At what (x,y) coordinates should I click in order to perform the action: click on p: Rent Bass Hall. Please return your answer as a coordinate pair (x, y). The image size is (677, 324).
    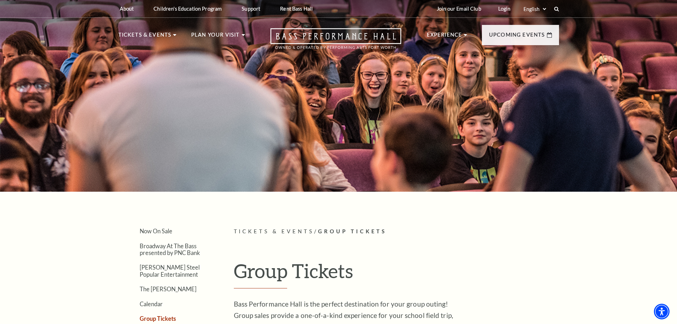
    Looking at the image, I should click on (296, 9).